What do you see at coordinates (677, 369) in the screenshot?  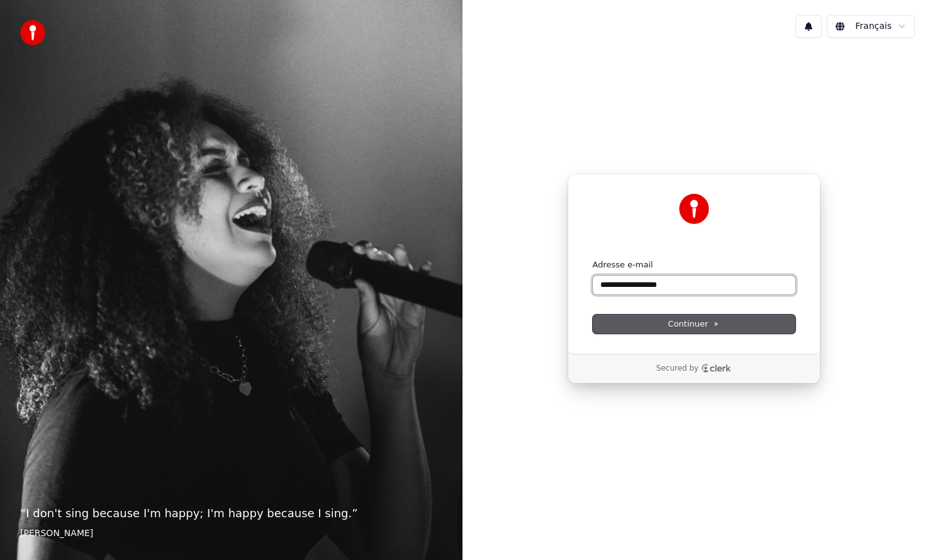 I see `p: Secured by` at bounding box center [677, 369].